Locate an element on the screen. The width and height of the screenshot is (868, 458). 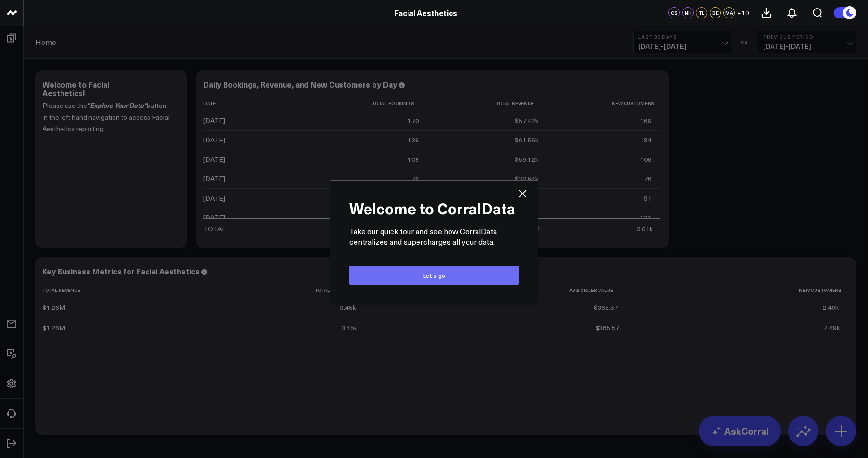
p: Take our quick tour and see how CorralData centralizes and supercharges all your data. is located at coordinates (434, 236).